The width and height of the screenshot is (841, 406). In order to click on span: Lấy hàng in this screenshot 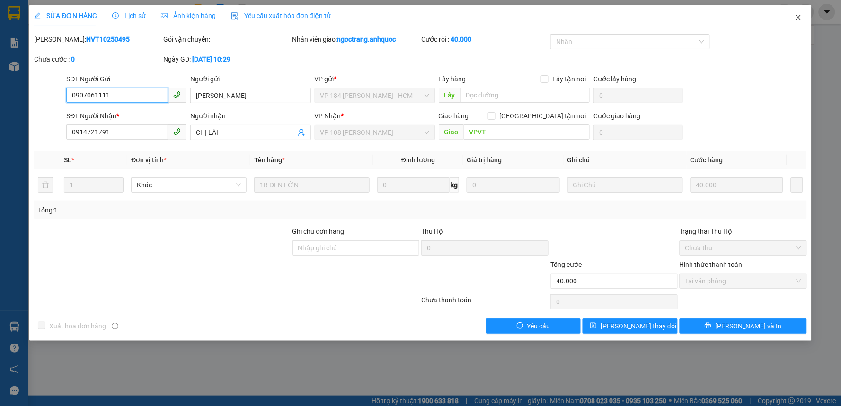, I will do `click(452, 79)`.